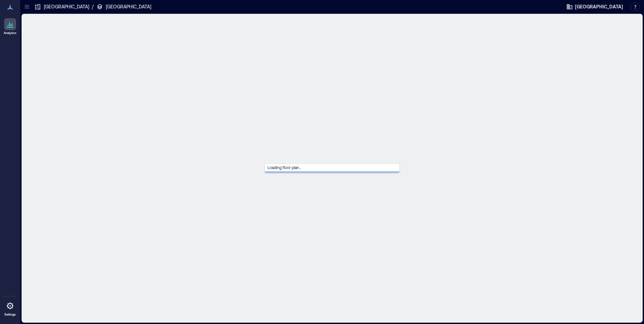  I want to click on a: Analytics, so click(10, 26).